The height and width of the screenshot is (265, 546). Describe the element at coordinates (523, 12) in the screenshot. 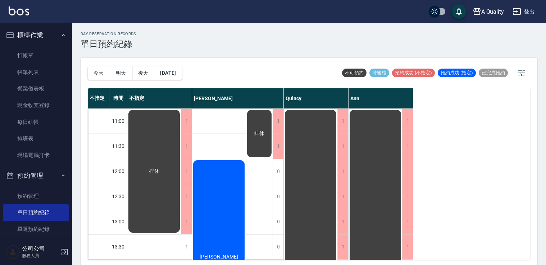

I see `button: 登出` at that location.